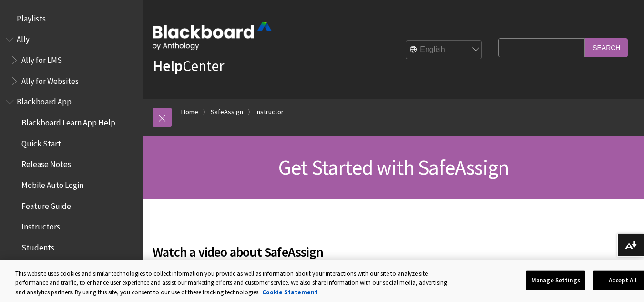  Describe the element at coordinates (269, 112) in the screenshot. I see `a: Instructor` at that location.